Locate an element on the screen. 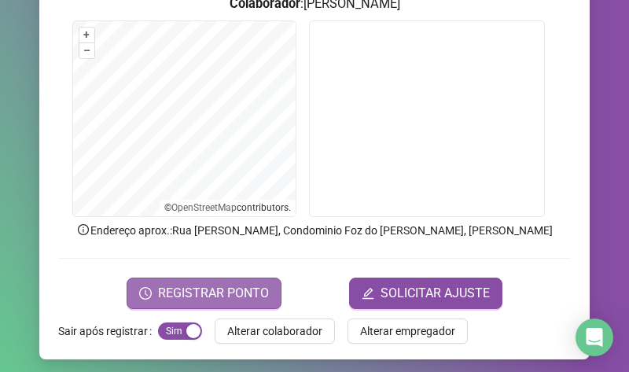  div: Open Intercom Messenger is located at coordinates (594, 337).